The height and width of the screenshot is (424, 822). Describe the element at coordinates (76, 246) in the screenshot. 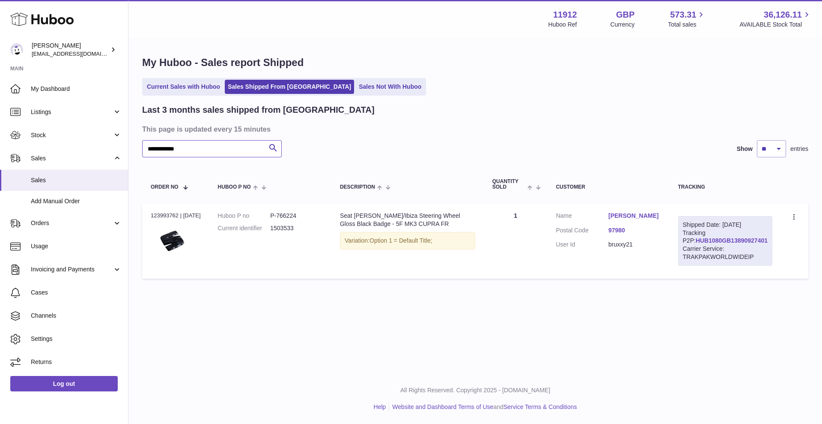

I see `span: Usage` at that location.